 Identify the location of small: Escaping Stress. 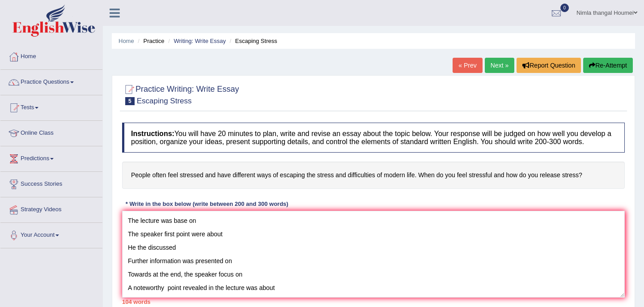
(164, 100).